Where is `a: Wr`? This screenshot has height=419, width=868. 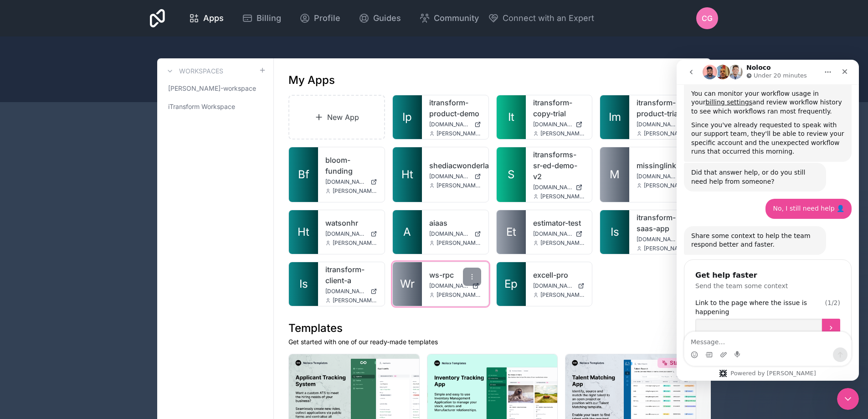 a: Wr is located at coordinates (408, 284).